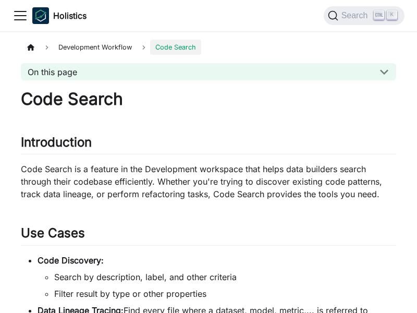 The image size is (417, 313). I want to click on strong: Code Discovery:, so click(70, 260).